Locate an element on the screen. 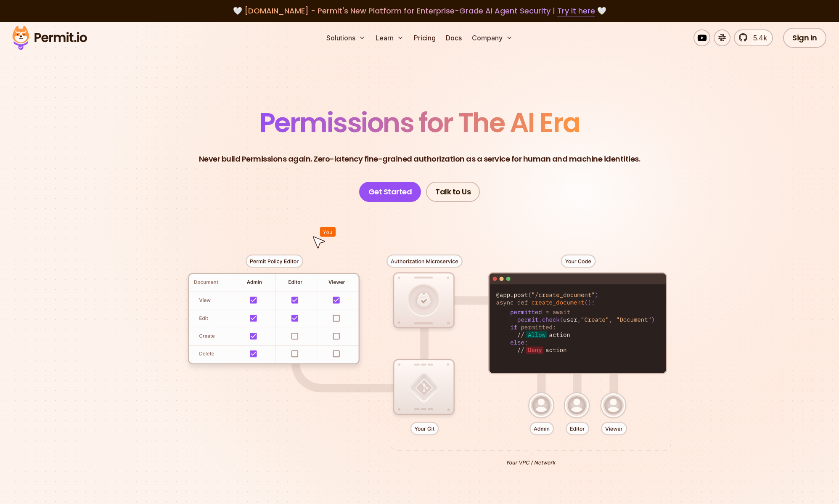  button: Learn is located at coordinates (390, 38).